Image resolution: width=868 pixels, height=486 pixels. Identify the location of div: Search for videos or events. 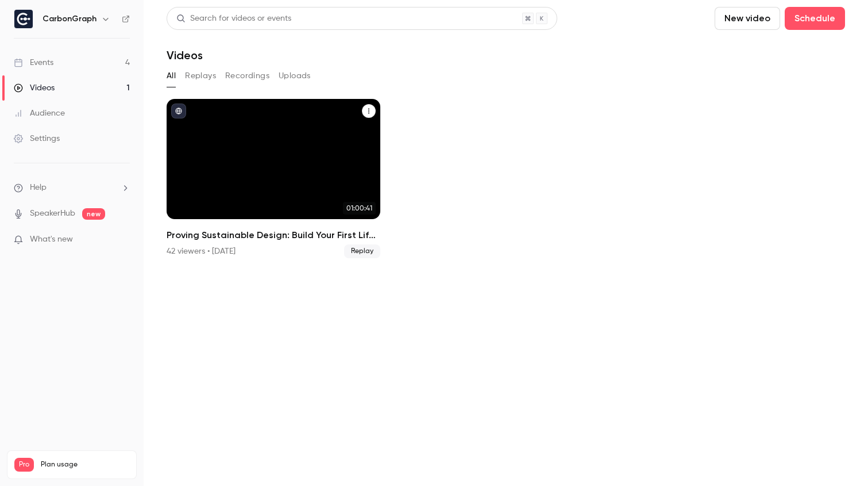
(234, 18).